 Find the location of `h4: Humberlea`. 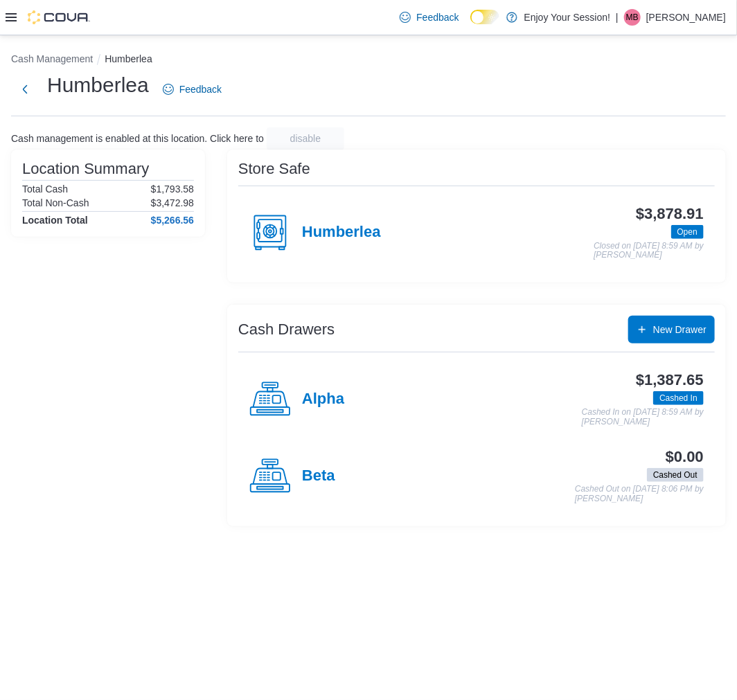

h4: Humberlea is located at coordinates (341, 233).